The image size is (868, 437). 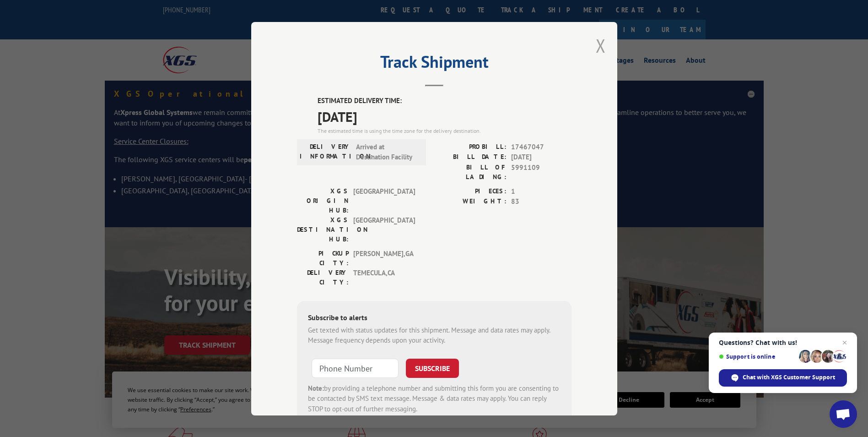 I want to click on label: PICKUP CITY:, so click(x=323, y=258).